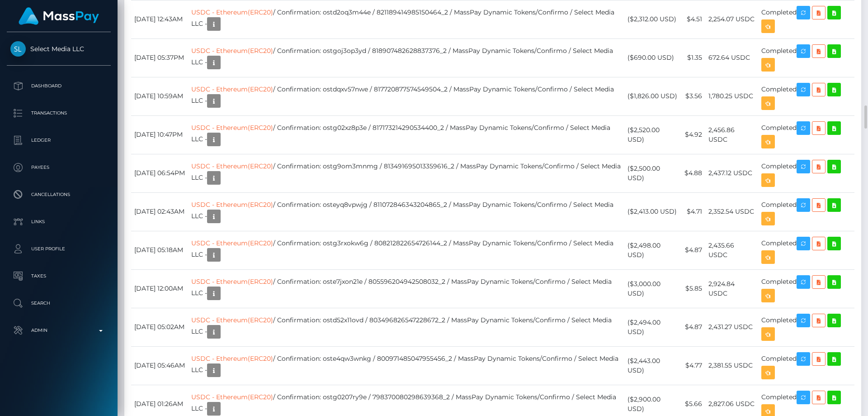 The width and height of the screenshot is (868, 416). Describe the element at coordinates (59, 49) in the screenshot. I see `span: Select Media LLC` at that location.